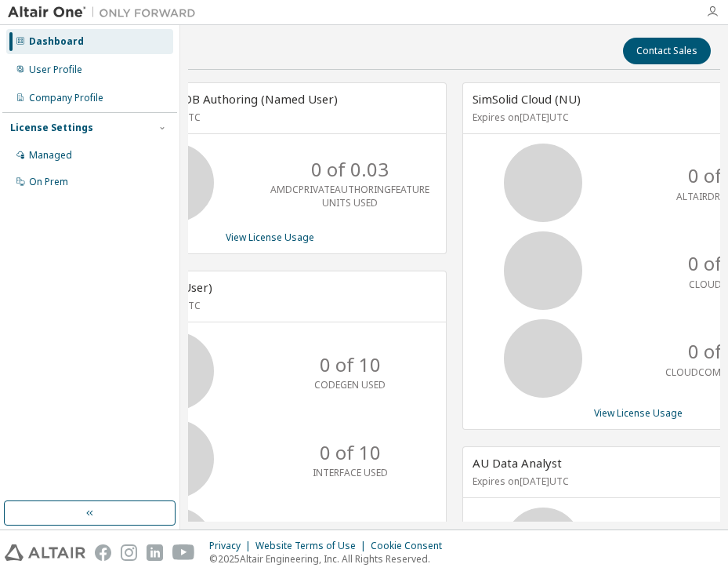 The width and height of the screenshot is (728, 575). I want to click on img: facebook.svg, so click(103, 552).